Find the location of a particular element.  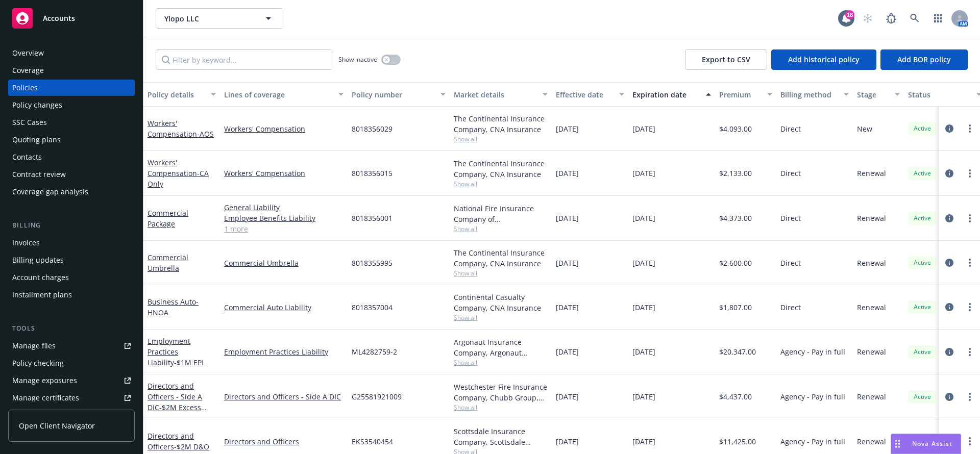

a: Policy checking is located at coordinates (71, 363).